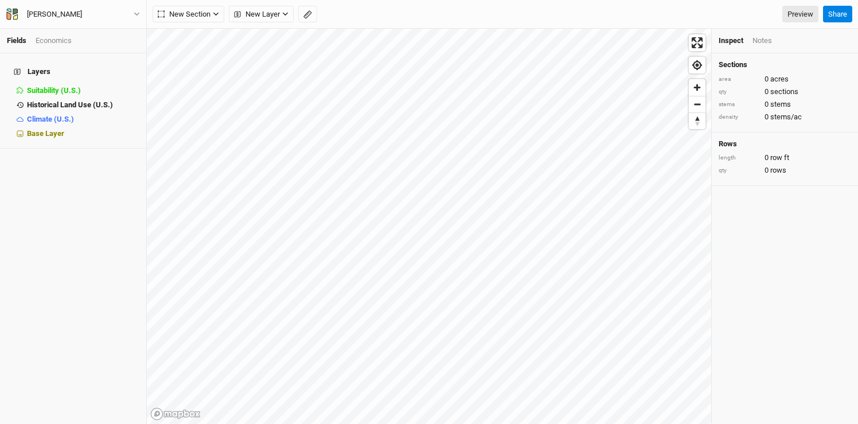  Describe the element at coordinates (697, 65) in the screenshot. I see `button: Find my location` at that location.